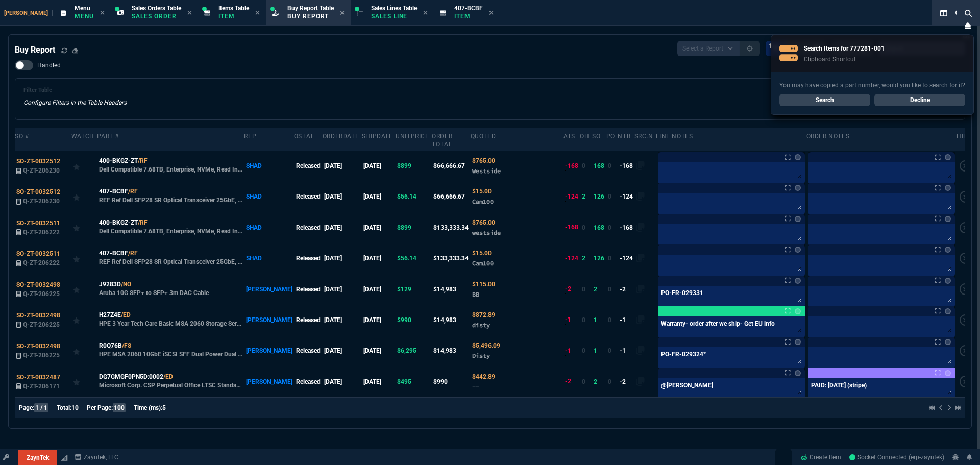  What do you see at coordinates (110, 284) in the screenshot?
I see `span: J9283D` at bounding box center [110, 284].